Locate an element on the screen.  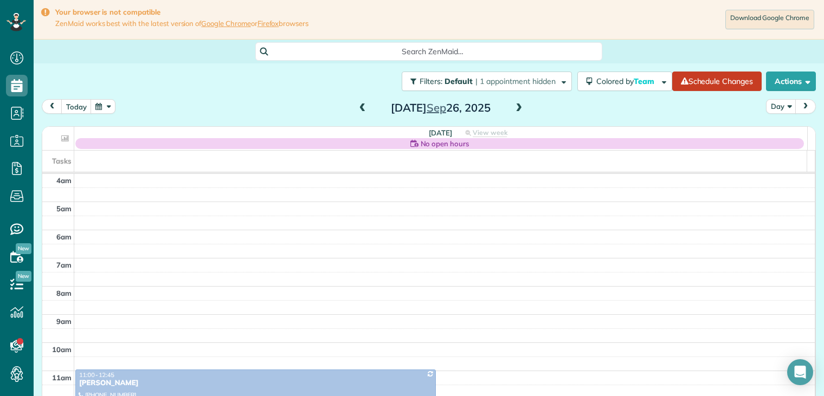
span: Sep is located at coordinates (436, 107).